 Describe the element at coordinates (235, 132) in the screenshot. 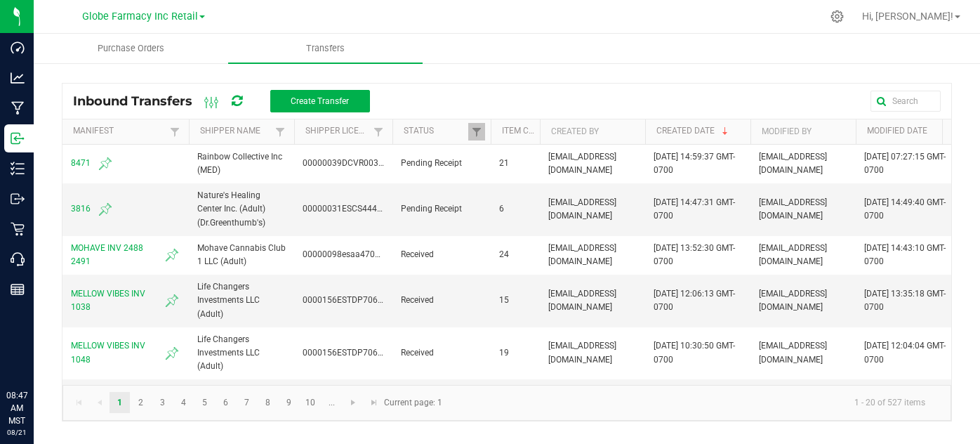

I see `a: Shipper NameSortable` at that location.